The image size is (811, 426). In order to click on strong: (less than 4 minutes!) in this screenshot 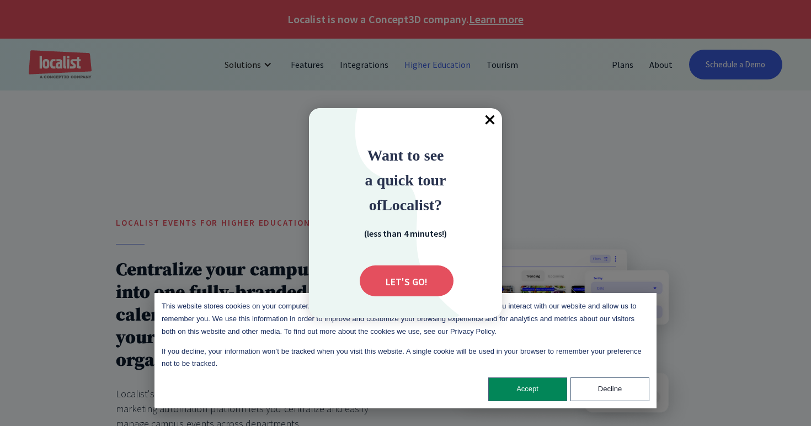, I will do `click(406, 233)`.